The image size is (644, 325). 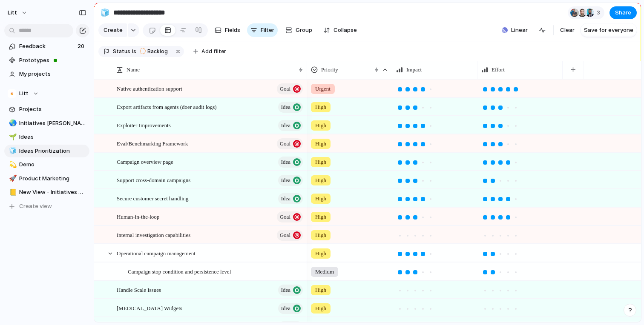 What do you see at coordinates (113, 30) in the screenshot?
I see `span: Create` at bounding box center [113, 30].